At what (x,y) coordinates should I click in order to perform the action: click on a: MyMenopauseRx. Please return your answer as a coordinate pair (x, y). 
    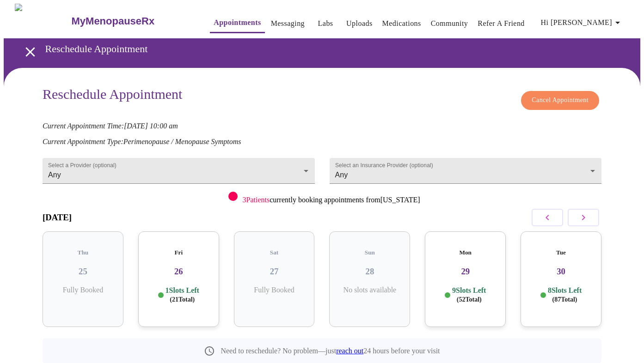
    Looking at the image, I should click on (131, 21).